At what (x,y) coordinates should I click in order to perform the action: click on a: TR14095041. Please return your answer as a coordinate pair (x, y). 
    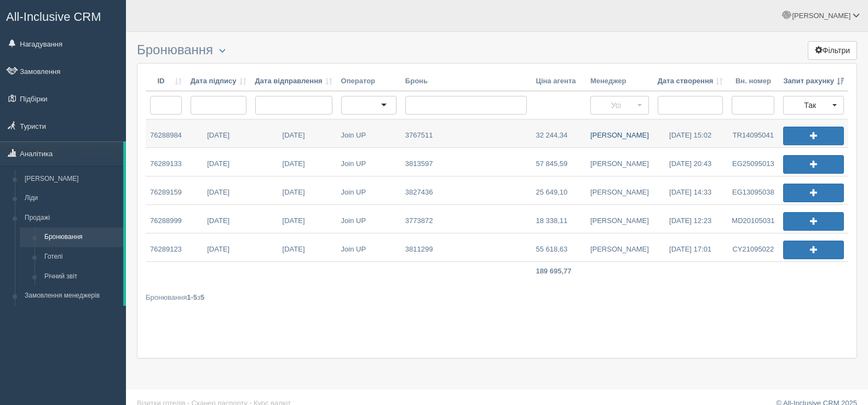
    Looking at the image, I should click on (753, 133).